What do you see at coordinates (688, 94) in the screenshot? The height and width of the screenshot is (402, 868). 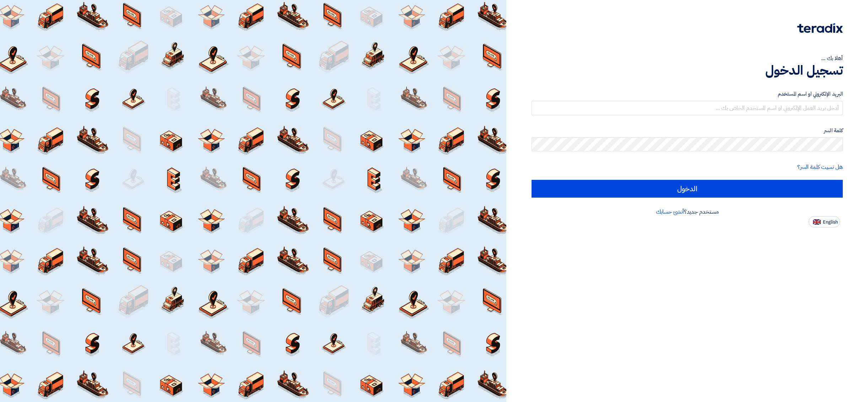 I see `label: البريد الإلكتروني او اسم المستخدم` at bounding box center [688, 94].